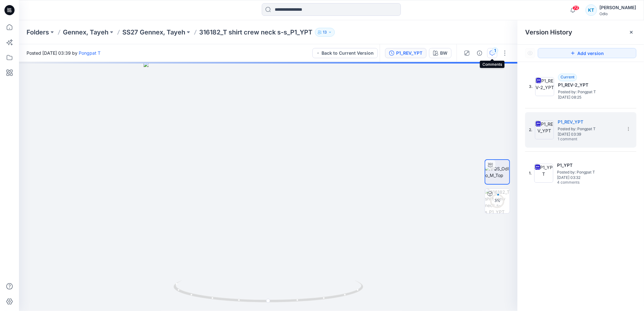 The image size is (644, 311). Describe the element at coordinates (38, 33) in the screenshot. I see `a: Folders` at that location.